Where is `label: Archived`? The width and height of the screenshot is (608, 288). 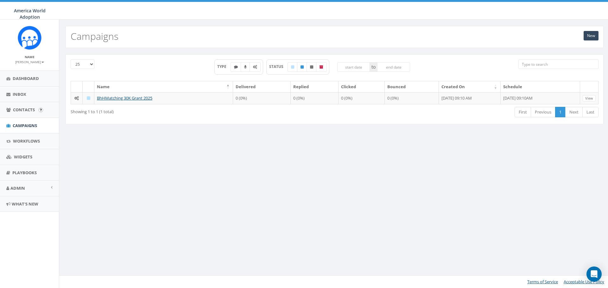 label: Archived is located at coordinates (321, 67).